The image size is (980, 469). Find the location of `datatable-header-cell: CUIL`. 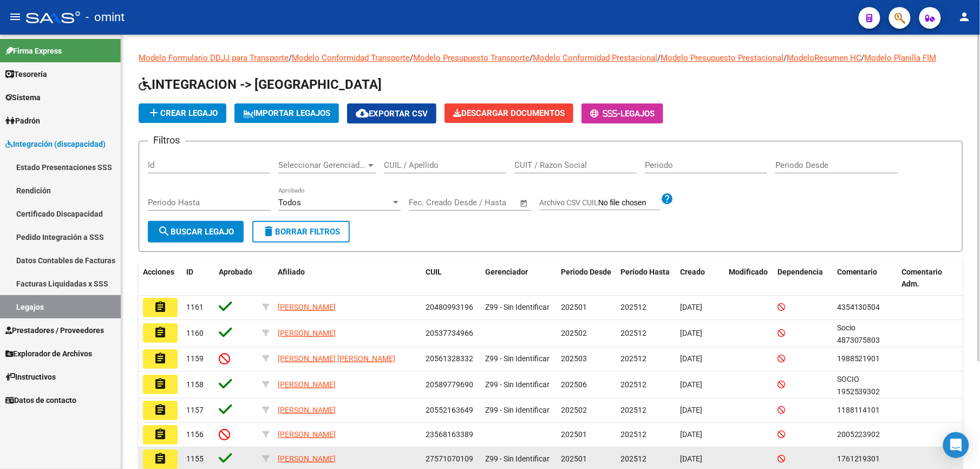

datatable-header-cell: CUIL is located at coordinates (451, 278).